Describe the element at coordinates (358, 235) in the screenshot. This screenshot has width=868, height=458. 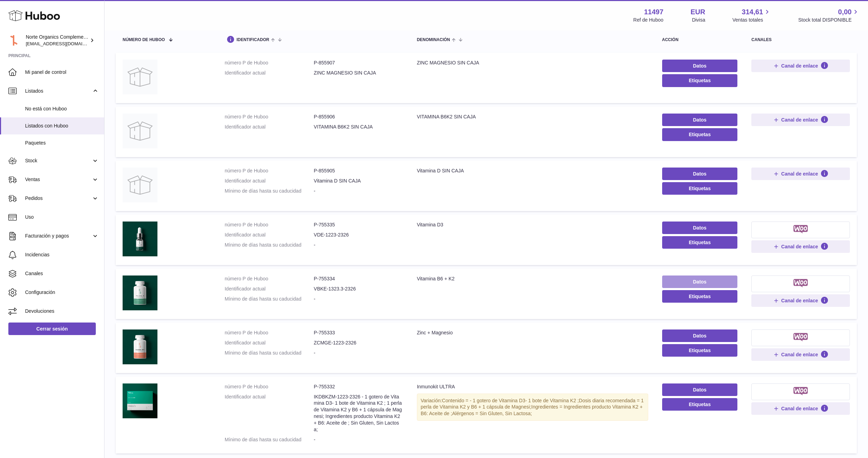
I see `dd: VDE-1223-2326` at that location.